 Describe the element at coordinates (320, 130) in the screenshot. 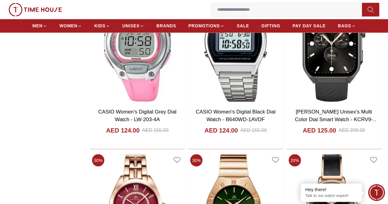

I see `h4: AED 125.00` at that location.